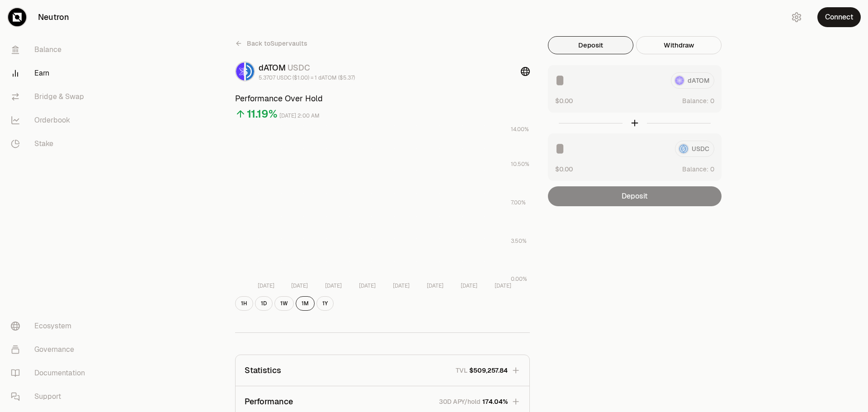  What do you see at coordinates (518, 203) in the screenshot?
I see `tspan: 7.00%` at bounding box center [518, 203].